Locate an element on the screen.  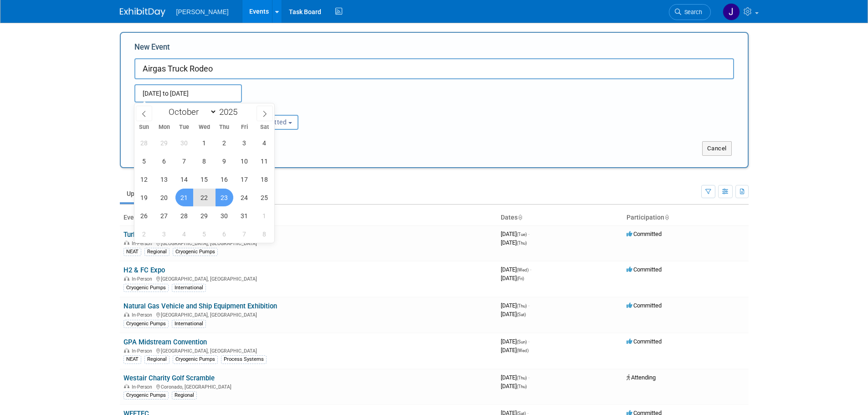
span: October 1, 2025 is located at coordinates (204, 143).